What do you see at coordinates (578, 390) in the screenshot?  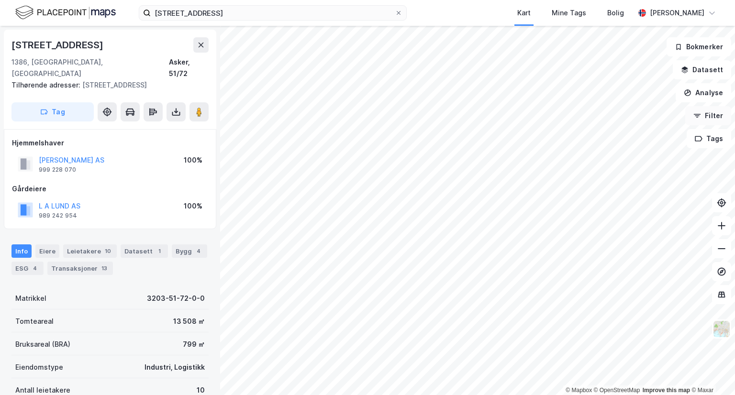 I see `a: Mapbox` at bounding box center [578, 390].